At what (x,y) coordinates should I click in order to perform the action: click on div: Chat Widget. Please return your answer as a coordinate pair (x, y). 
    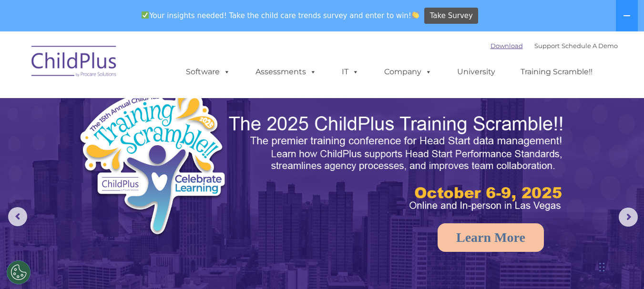
    Looking at the image, I should click on (566, 238).